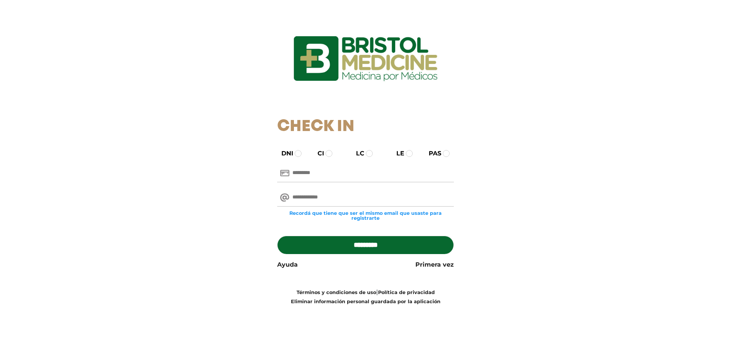 The width and height of the screenshot is (731, 347). I want to click on a: Primera vez, so click(435, 265).